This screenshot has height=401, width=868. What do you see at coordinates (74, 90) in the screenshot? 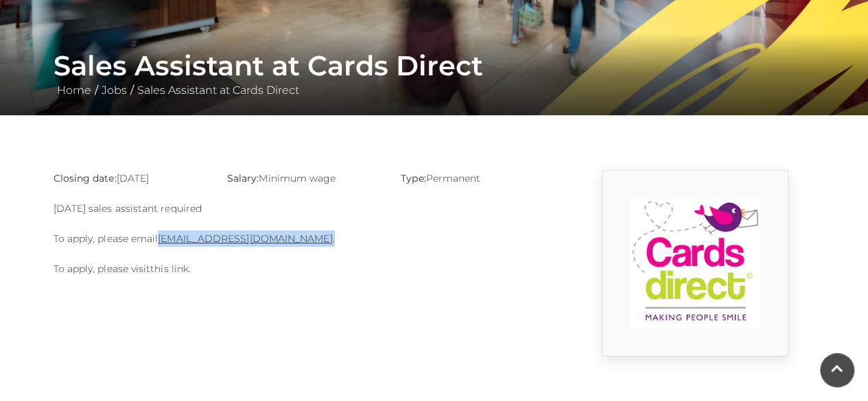
I see `a: Home` at bounding box center [74, 90].